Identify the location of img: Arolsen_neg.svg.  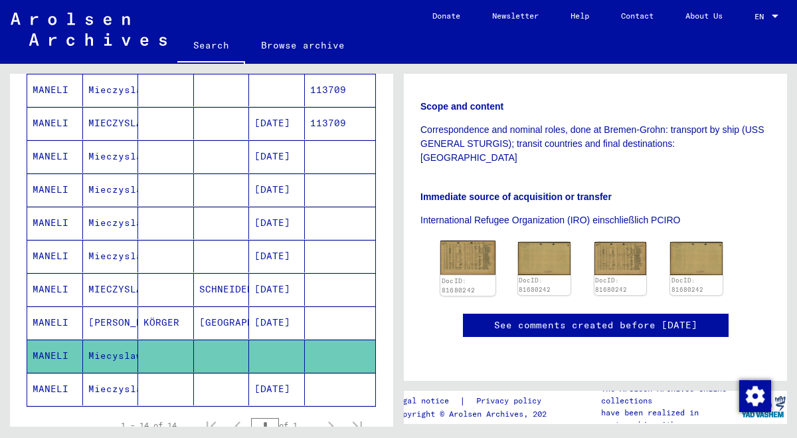
(88, 29).